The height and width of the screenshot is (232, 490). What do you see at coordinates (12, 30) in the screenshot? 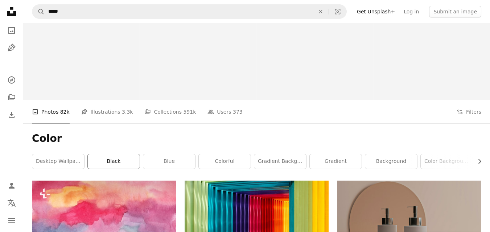
I see `a: Photos` at bounding box center [12, 30].